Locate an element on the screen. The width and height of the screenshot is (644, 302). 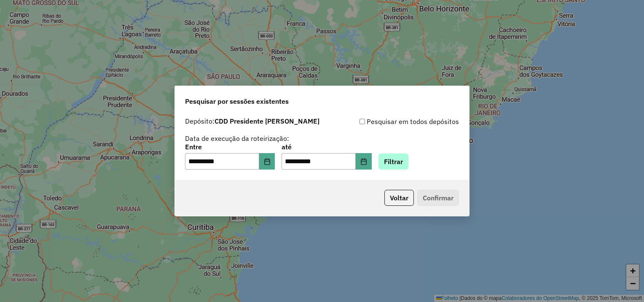
button: Voltar is located at coordinates (399, 198).